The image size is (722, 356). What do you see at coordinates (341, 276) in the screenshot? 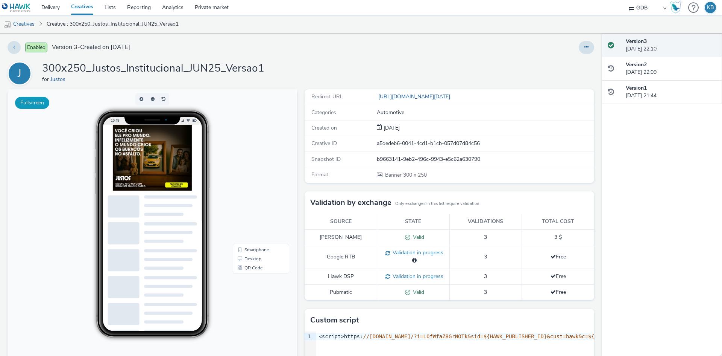
I see `td: Hawk DSP` at bounding box center [341, 276].